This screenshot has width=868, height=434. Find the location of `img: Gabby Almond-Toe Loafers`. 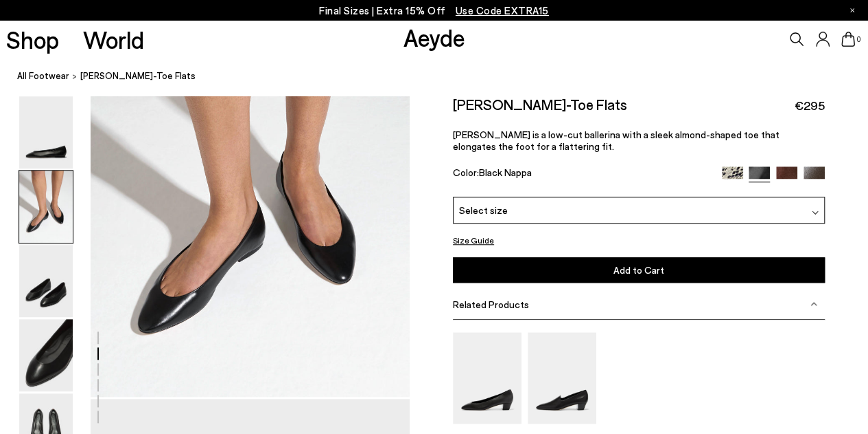

img: Gabby Almond-Toe Loafers is located at coordinates (562, 376).